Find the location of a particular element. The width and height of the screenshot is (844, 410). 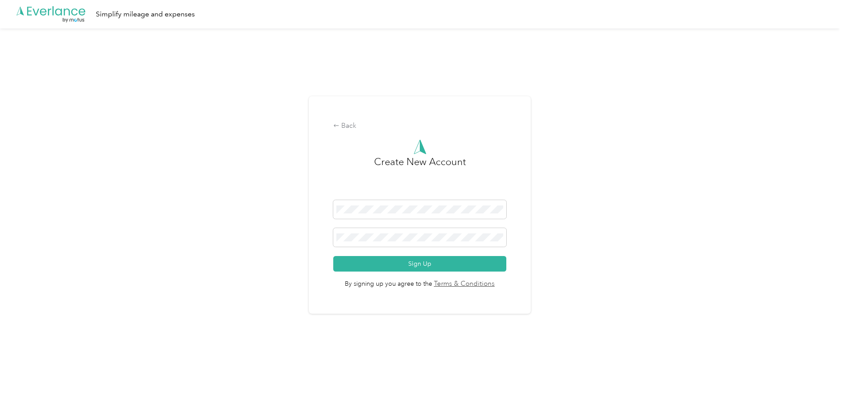

div: Simplify mileage and expenses is located at coordinates (145, 14).